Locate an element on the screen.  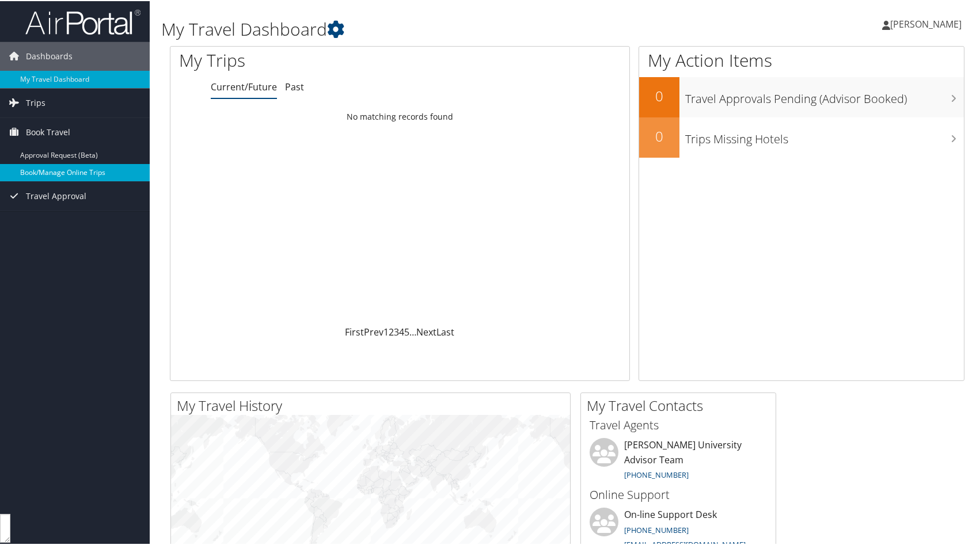
h3: Travel Agents is located at coordinates (678, 424).